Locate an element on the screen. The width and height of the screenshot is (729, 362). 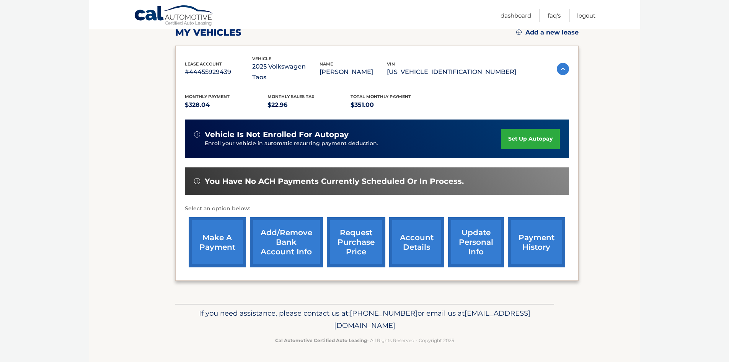
a: FAQ's is located at coordinates (554, 15).